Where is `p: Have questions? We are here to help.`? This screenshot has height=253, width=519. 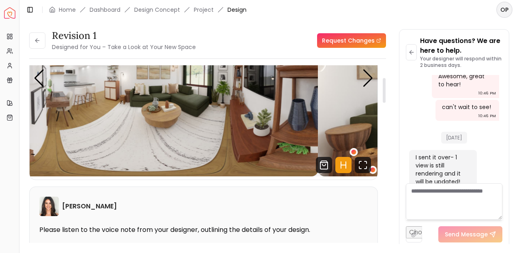
p: Have questions? We are here to help. is located at coordinates (461, 46).